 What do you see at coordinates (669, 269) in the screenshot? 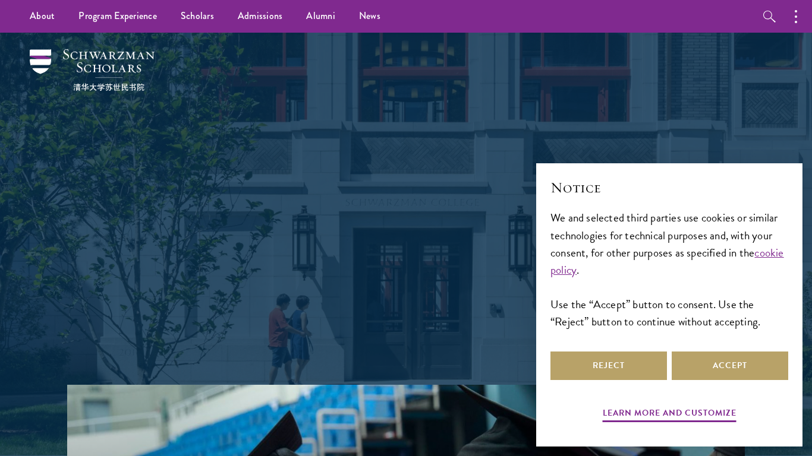
I see `div: We and selected third parties use cookies or similar technologies for technical purposes and, wit...` at bounding box center [669, 269].